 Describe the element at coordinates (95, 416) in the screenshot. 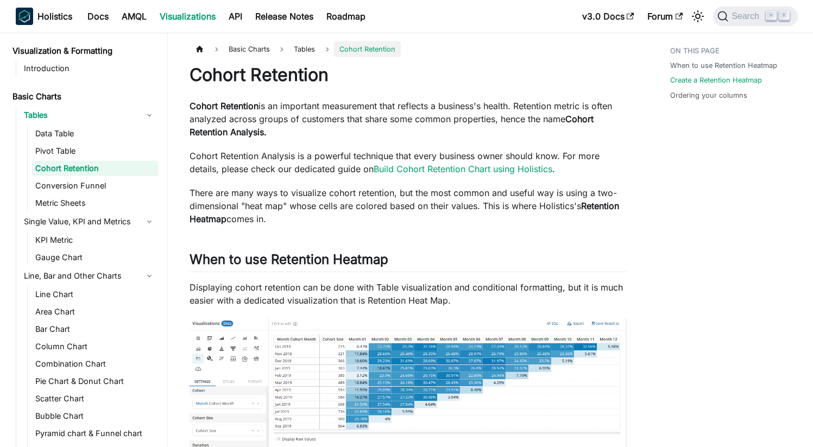

I see `a: Bubble Chart` at that location.